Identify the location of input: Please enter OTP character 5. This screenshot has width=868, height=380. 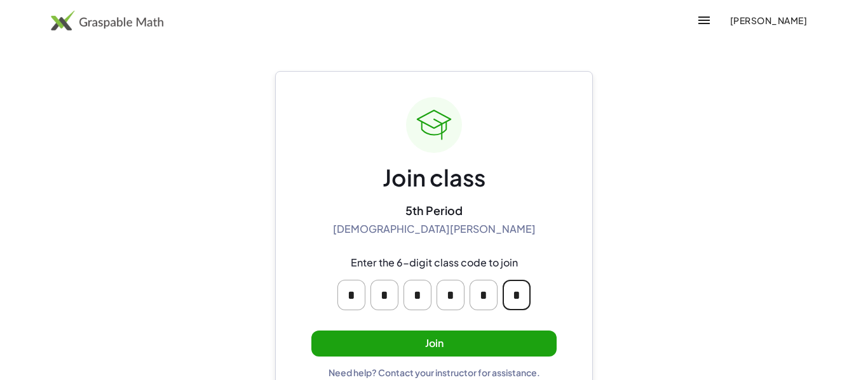
(483, 296).